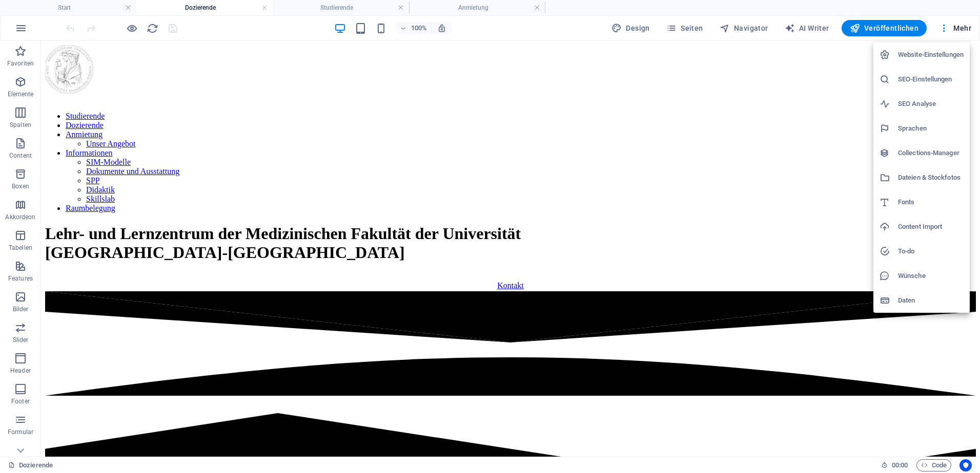  I want to click on h6: Website-Einstellungen, so click(931, 55).